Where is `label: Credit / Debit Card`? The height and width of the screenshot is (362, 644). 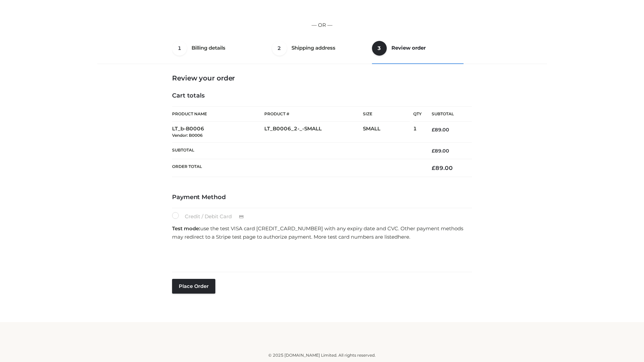 label: Credit / Debit Card is located at coordinates (211, 217).